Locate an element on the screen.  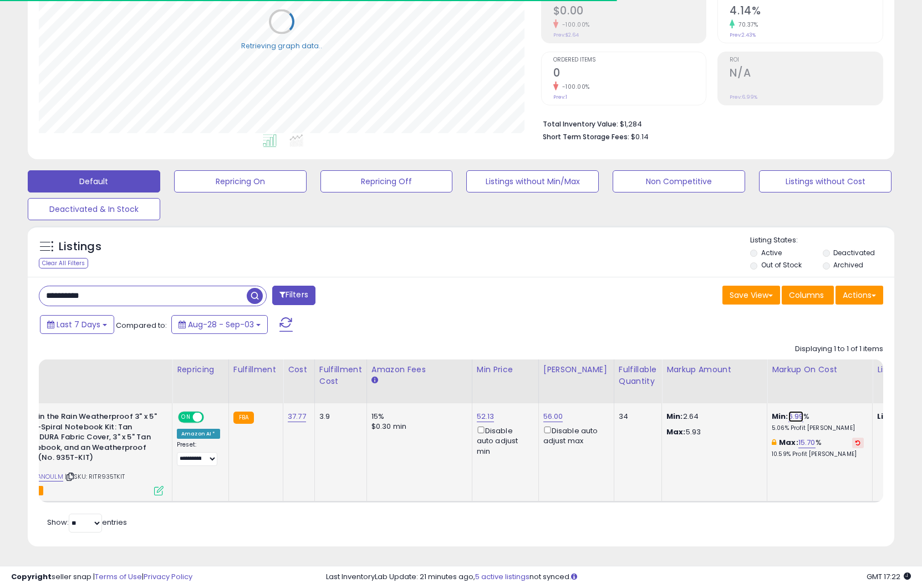
small: Prev: 6.99% is located at coordinates (744, 97).